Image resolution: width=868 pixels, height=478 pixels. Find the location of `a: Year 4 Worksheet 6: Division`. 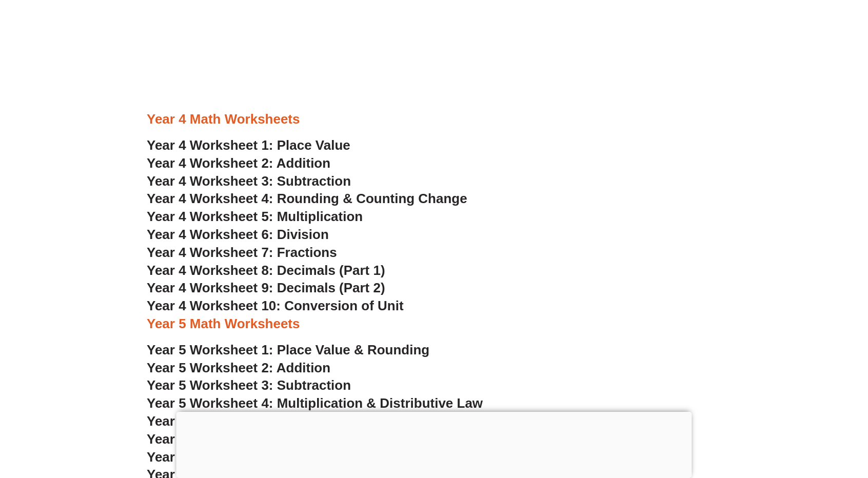

a: Year 4 Worksheet 6: Division is located at coordinates (238, 234).